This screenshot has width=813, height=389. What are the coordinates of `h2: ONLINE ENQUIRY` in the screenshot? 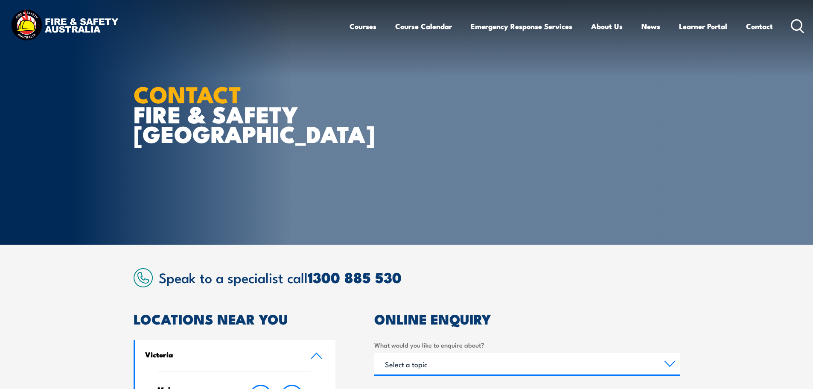 It's located at (527, 318).